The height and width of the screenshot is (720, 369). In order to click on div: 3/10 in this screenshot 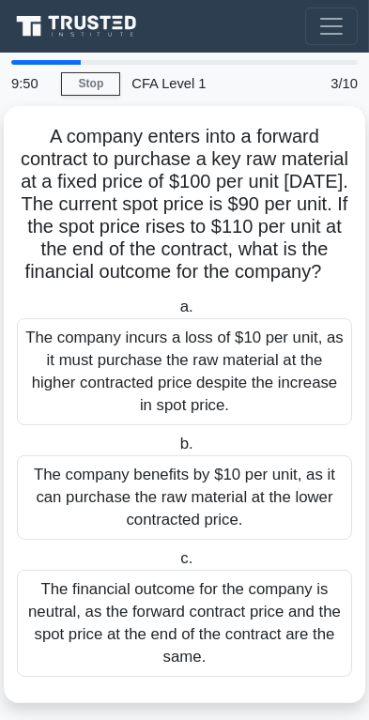, I will do `click(338, 84)`.